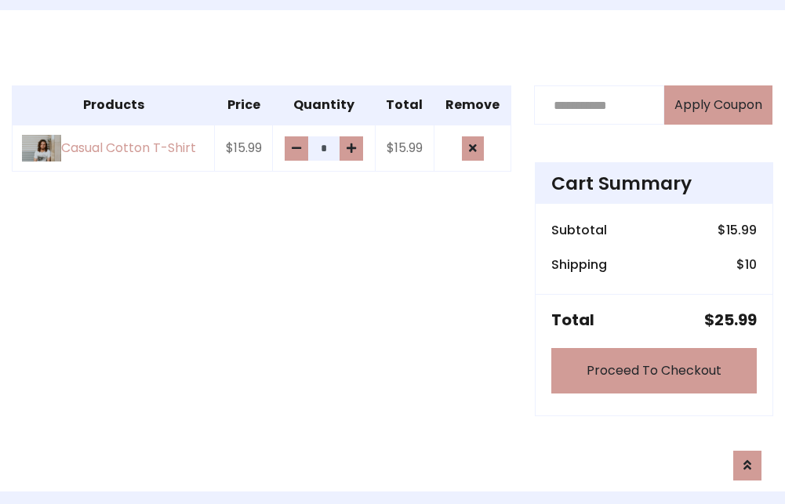 Image resolution: width=785 pixels, height=504 pixels. I want to click on button: Apply Coupon, so click(718, 105).